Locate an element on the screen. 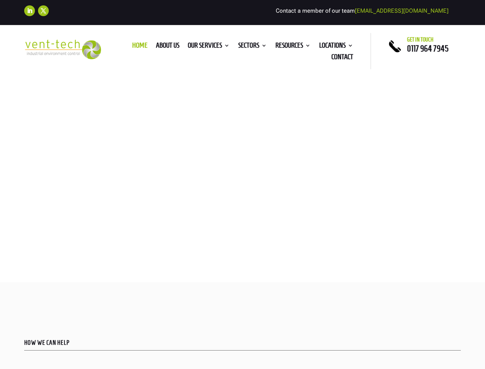 Image resolution: width=485 pixels, height=369 pixels. a: Locations is located at coordinates (336, 47).